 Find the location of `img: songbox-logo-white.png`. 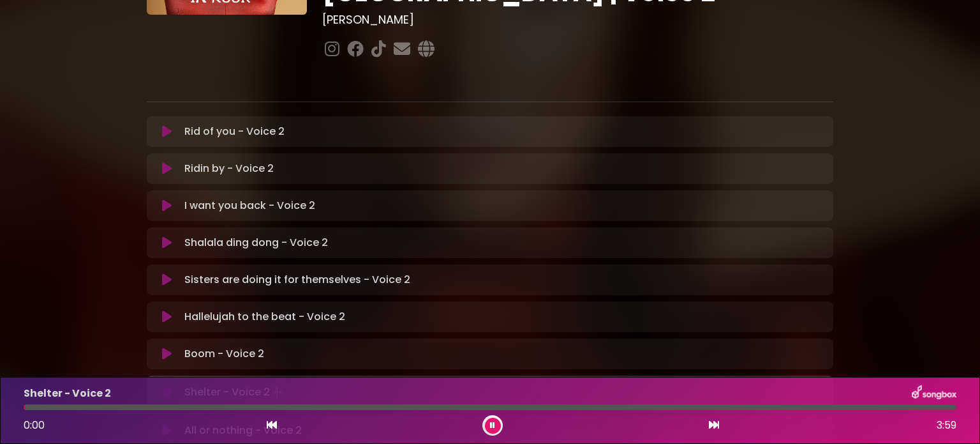

img: songbox-logo-white.png is located at coordinates (934, 393).